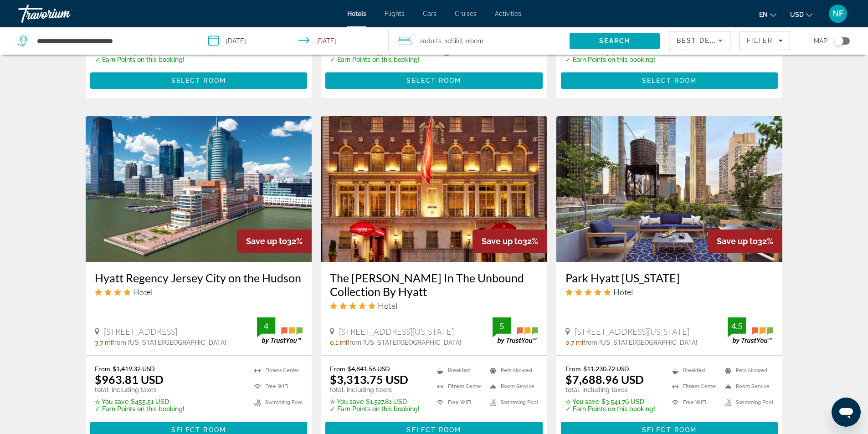 The width and height of the screenshot is (868, 434). I want to click on span: en, so click(763, 14).